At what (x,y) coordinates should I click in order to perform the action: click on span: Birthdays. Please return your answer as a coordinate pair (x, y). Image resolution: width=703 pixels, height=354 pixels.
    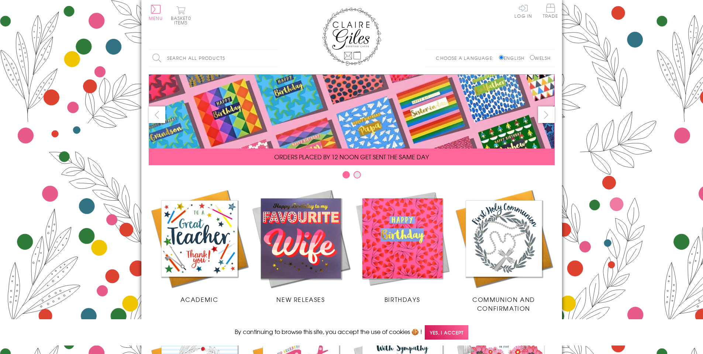
    Looking at the image, I should click on (402, 299).